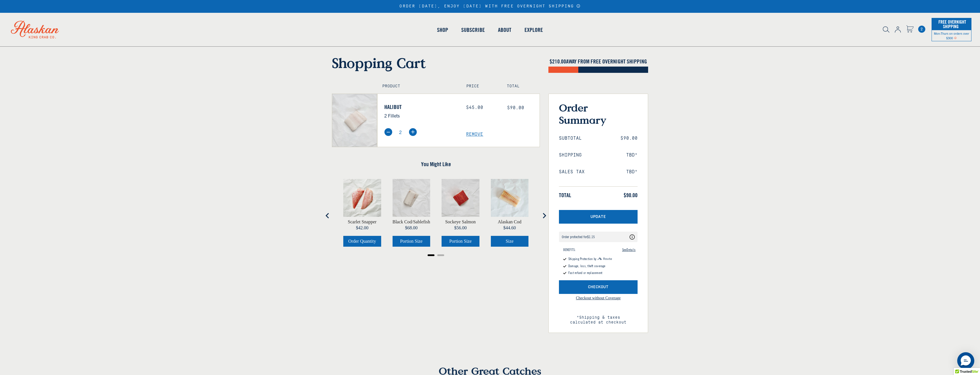 This screenshot has height=375, width=980. Describe the element at coordinates (362, 228) in the screenshot. I see `span: $42.00` at that location.